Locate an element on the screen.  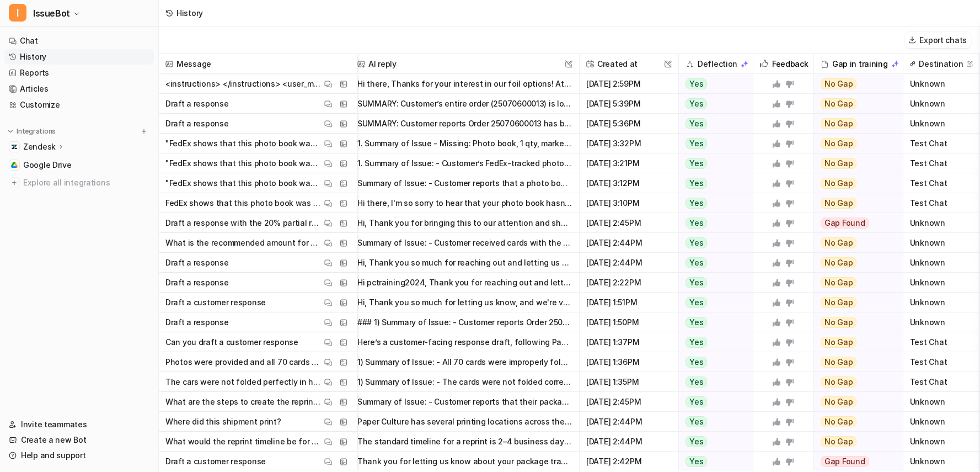
a: Articles is located at coordinates (79, 89).